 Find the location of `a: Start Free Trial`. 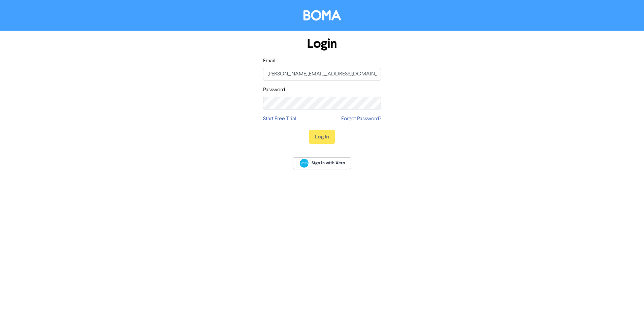

a: Start Free Trial is located at coordinates (280, 119).